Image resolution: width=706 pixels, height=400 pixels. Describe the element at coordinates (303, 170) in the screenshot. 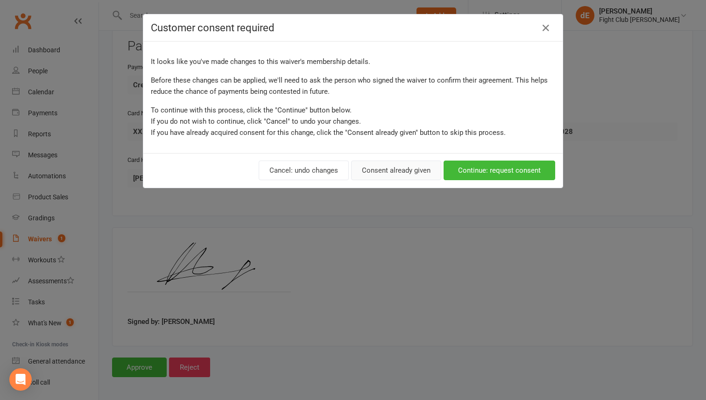

I see `button: Cancel: undo changes` at that location.